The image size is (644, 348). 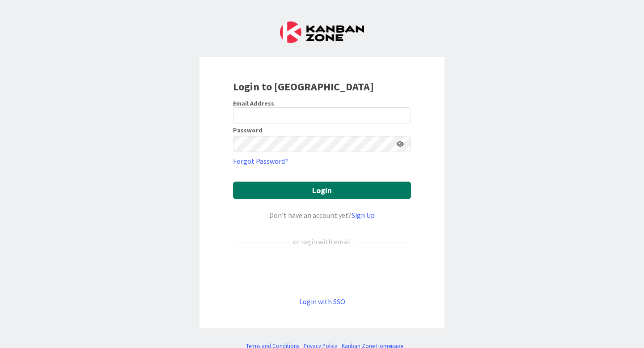 I want to click on button: Login, so click(x=322, y=190).